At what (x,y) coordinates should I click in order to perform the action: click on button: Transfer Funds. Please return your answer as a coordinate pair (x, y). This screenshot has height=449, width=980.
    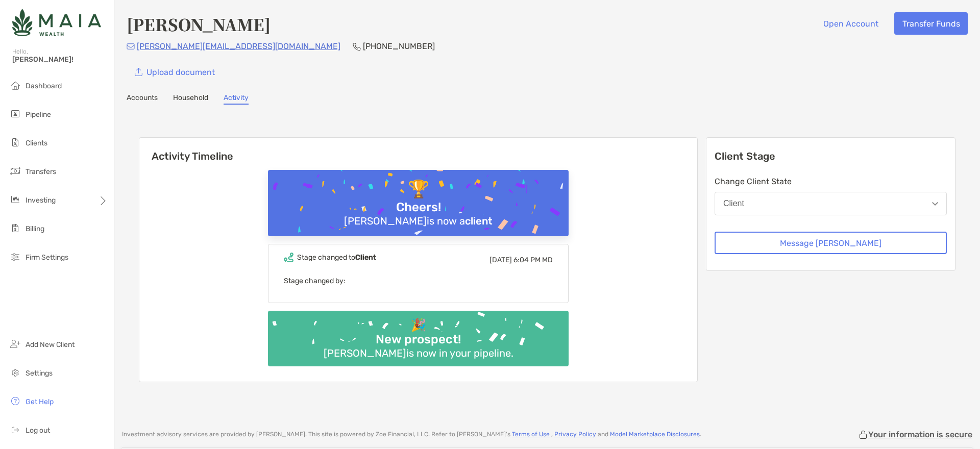
    Looking at the image, I should click on (931, 23).